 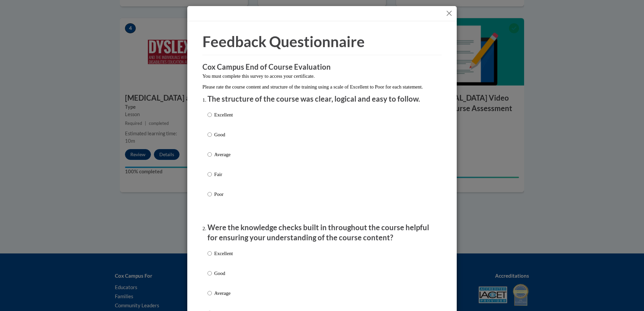 What do you see at coordinates (284, 41) in the screenshot?
I see `span: Feedback Questionnaire` at bounding box center [284, 41].